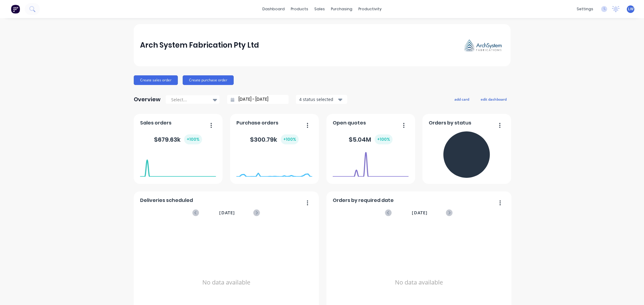 This screenshot has width=644, height=305. What do you see at coordinates (156, 80) in the screenshot?
I see `button: Create sales order` at bounding box center [156, 80].